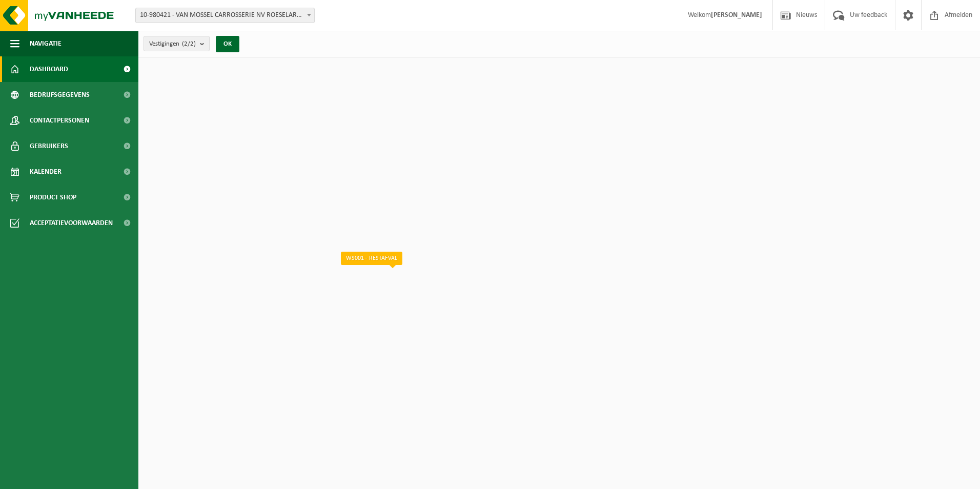 Image resolution: width=980 pixels, height=489 pixels. What do you see at coordinates (227, 44) in the screenshot?
I see `button: OK` at bounding box center [227, 44].